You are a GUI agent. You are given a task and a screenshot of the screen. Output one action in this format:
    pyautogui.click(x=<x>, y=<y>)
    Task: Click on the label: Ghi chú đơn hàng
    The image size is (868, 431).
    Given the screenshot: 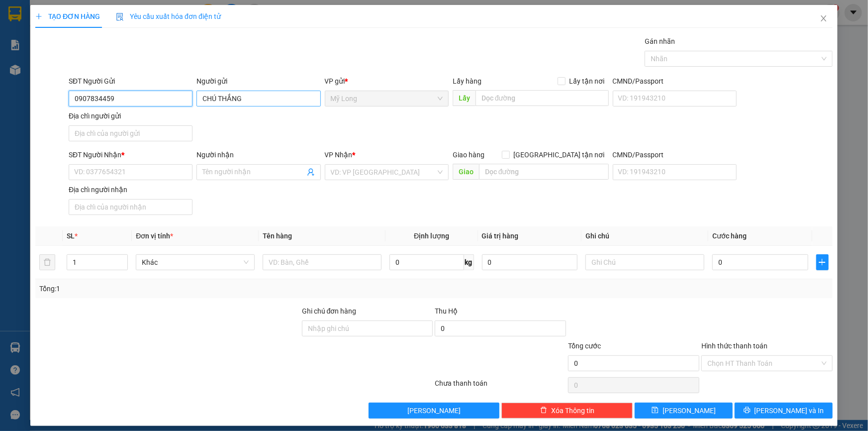 What is the action you would take?
    pyautogui.click(x=329, y=311)
    